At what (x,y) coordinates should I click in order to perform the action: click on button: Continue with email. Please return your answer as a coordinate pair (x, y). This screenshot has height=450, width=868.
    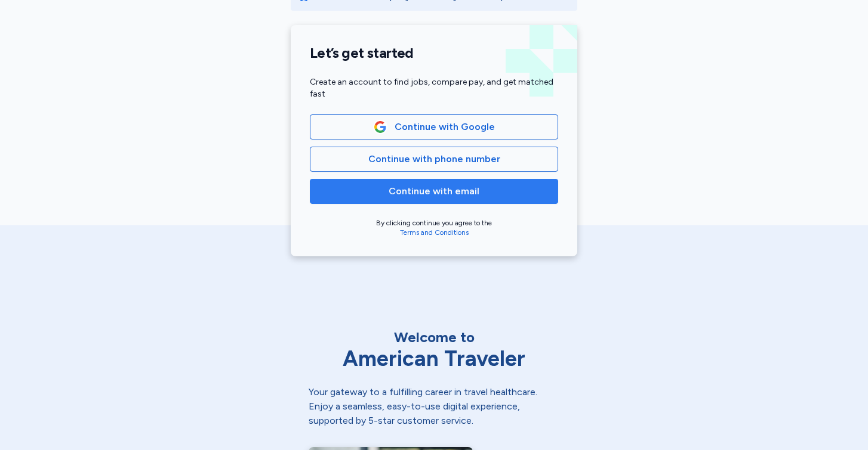
    Looking at the image, I should click on (434, 191).